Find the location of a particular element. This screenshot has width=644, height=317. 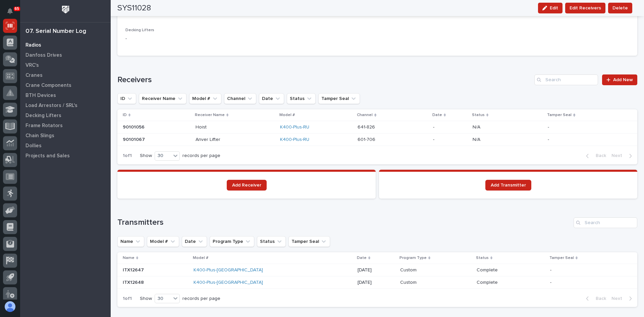

p: 65 is located at coordinates (17, 9).